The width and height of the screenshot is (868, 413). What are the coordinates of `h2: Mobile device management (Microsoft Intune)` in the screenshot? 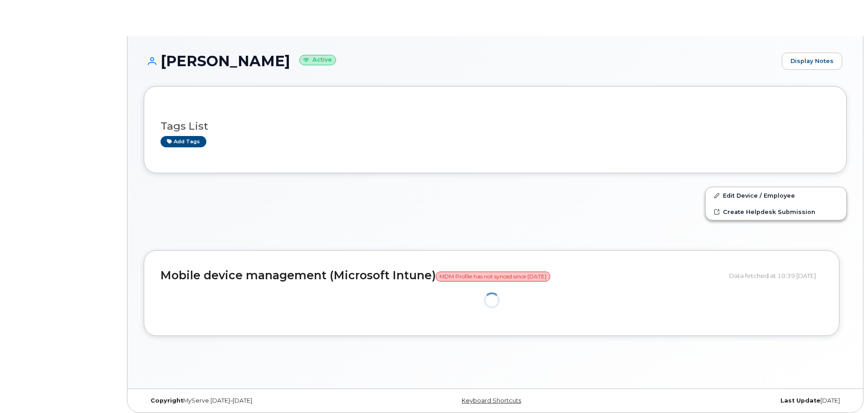 It's located at (441, 276).